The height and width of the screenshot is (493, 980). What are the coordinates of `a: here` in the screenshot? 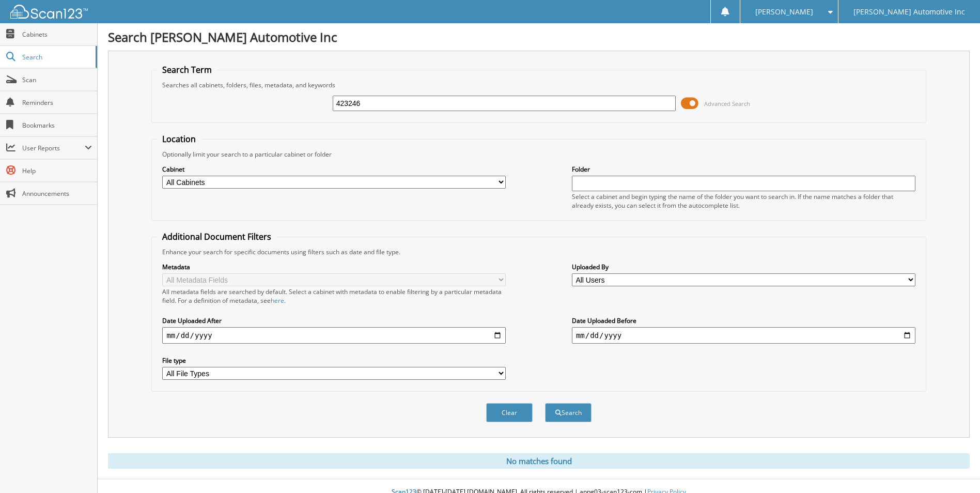 It's located at (277, 300).